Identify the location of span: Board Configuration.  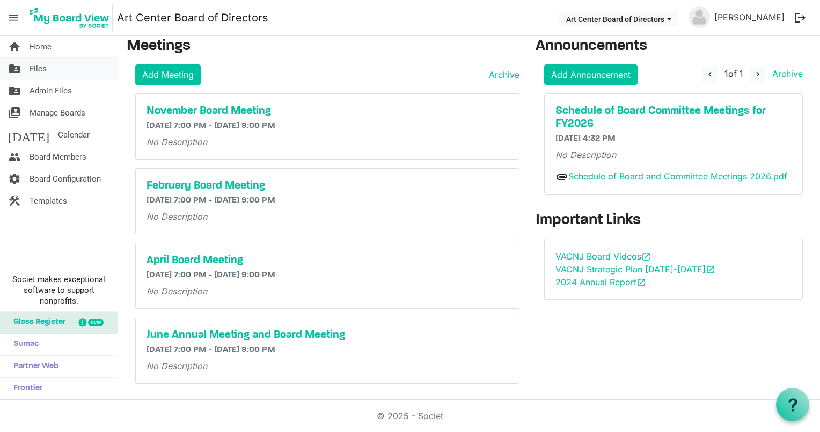
(65, 179).